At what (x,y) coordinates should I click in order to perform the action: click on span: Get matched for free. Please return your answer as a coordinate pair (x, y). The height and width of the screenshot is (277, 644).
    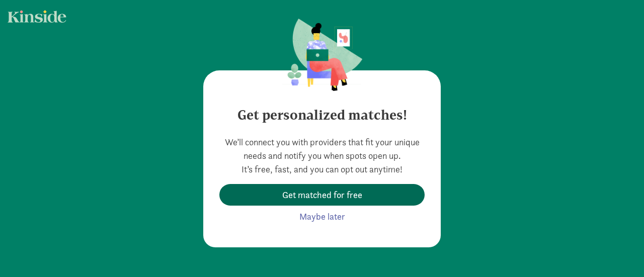
    Looking at the image, I should click on (322, 195).